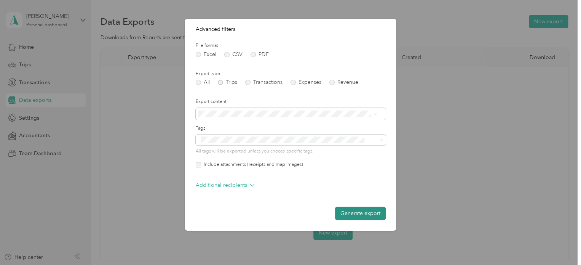 This screenshot has height=265, width=581. Describe the element at coordinates (290, 46) in the screenshot. I see `label: File format` at that location.